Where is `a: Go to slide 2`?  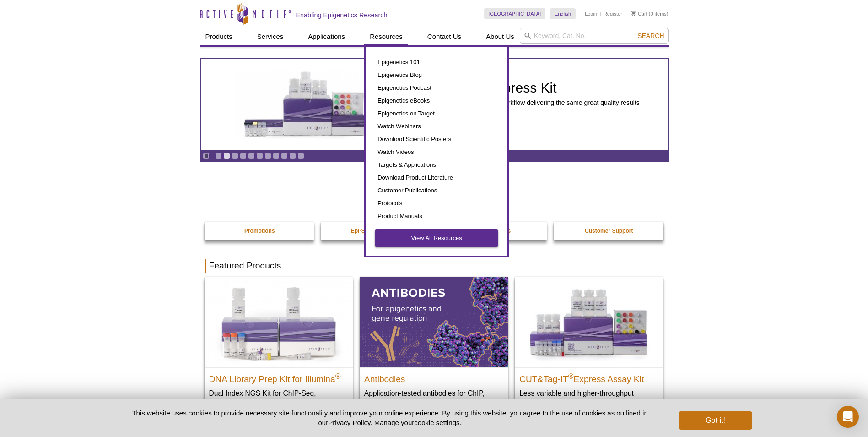 a: Go to slide 2 is located at coordinates (227, 156).